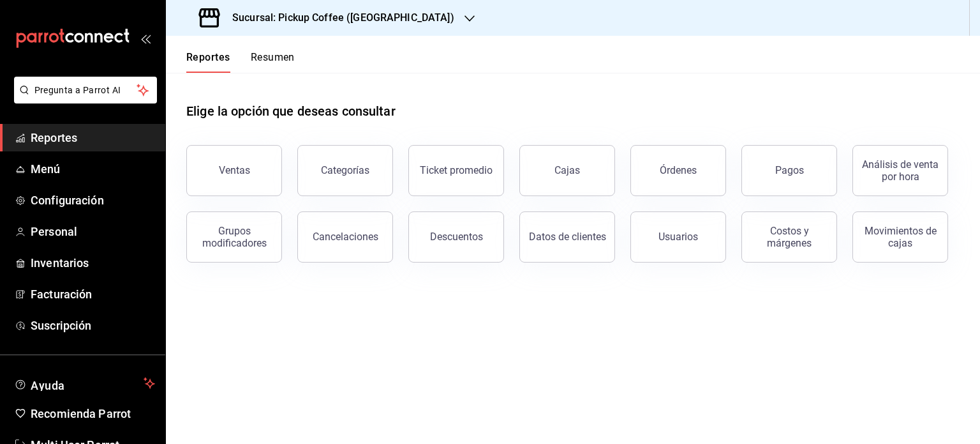  I want to click on div: Descuentos, so click(456, 236).